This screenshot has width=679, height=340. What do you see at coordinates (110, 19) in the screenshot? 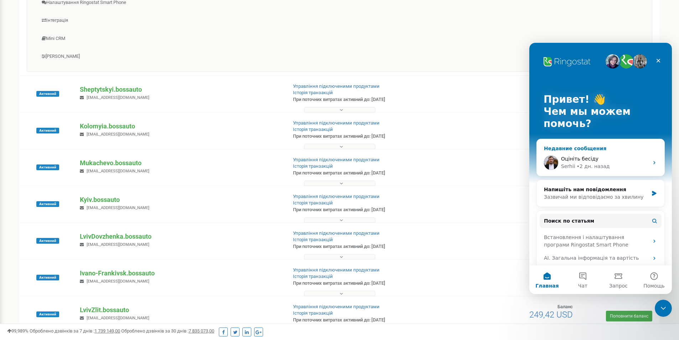
I see `img: Profile image for Olena` at bounding box center [110, 19].